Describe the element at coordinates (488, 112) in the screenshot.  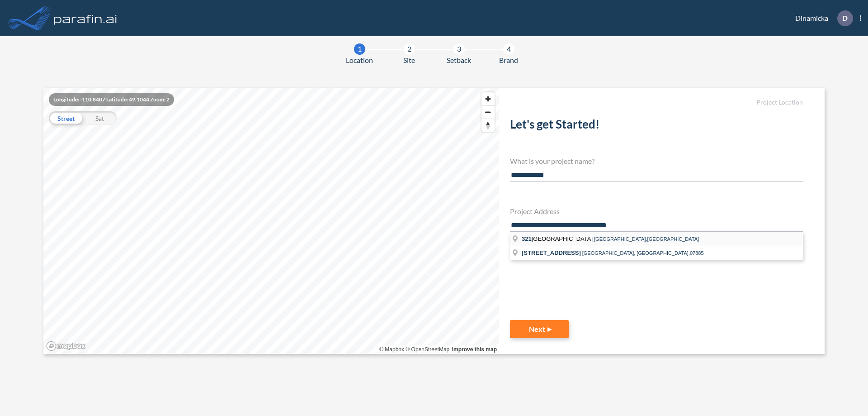
I see `button: Zoom out` at that location.